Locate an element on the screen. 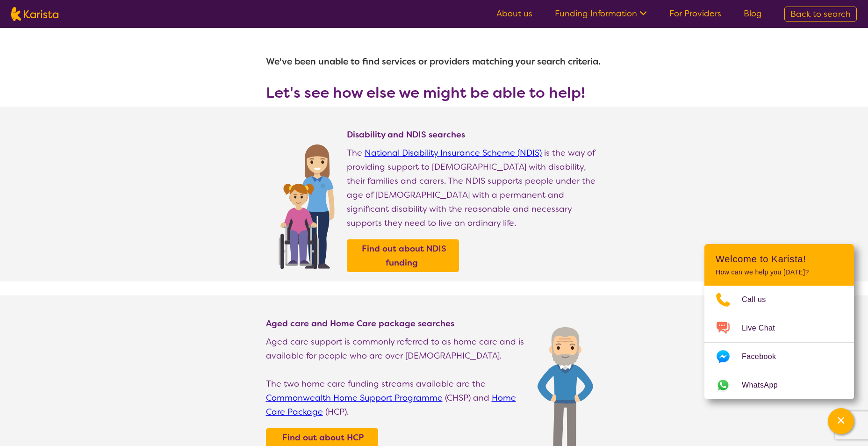 The height and width of the screenshot is (446, 868). span: Back to search is located at coordinates (820, 14).